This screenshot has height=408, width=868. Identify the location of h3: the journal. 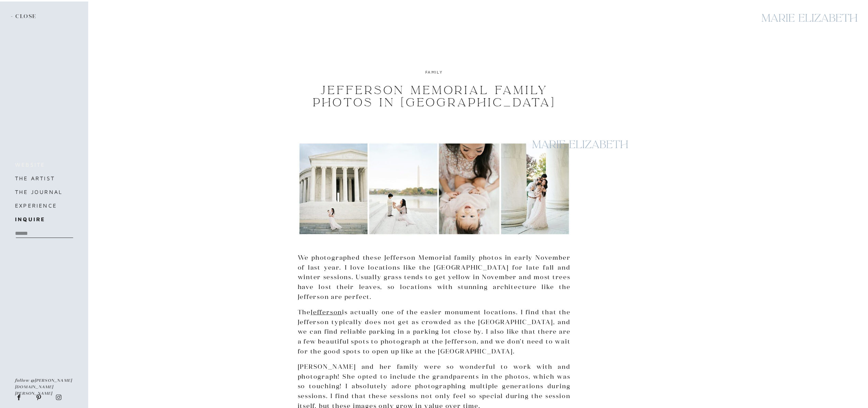
(44, 192).